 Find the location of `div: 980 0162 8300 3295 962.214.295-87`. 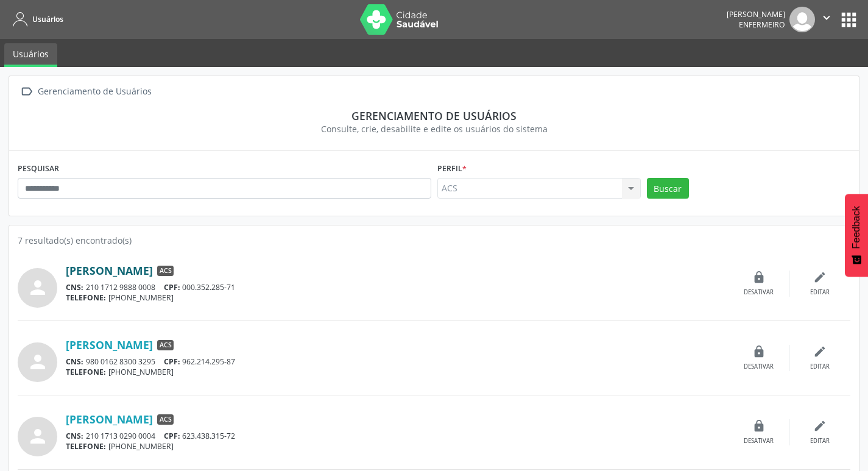

div: 980 0162 8300 3295 962.214.295-87 is located at coordinates (397, 362).